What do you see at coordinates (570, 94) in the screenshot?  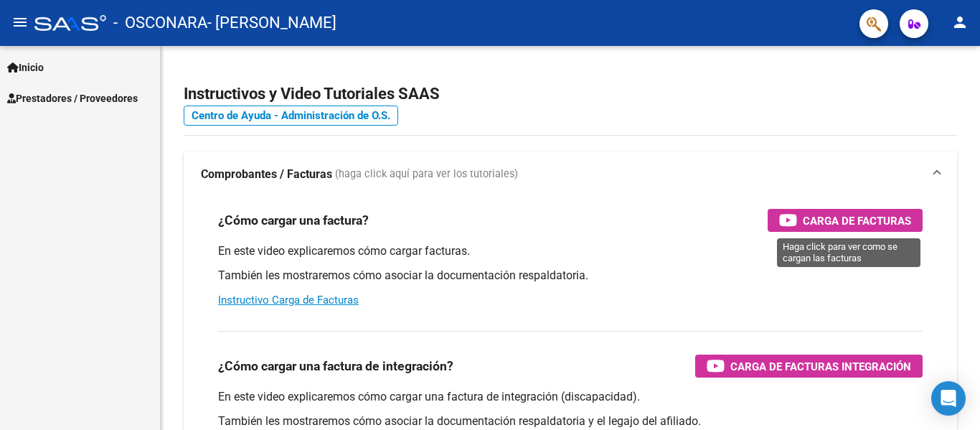 I see `h2: Instructivos y Video Tutoriales SAAS` at bounding box center [570, 94].